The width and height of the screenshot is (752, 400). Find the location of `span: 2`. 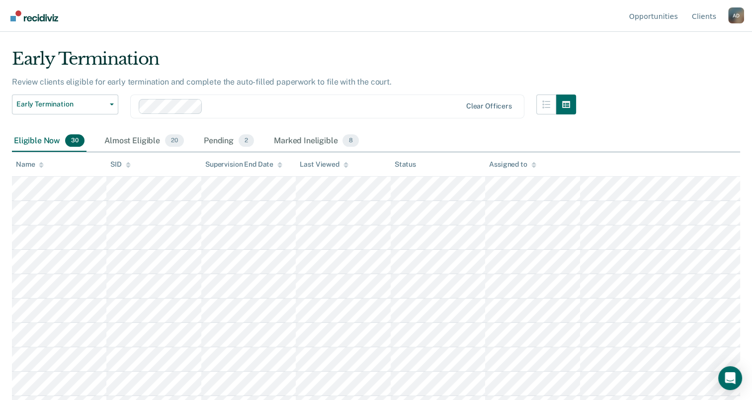

span: 2 is located at coordinates (246, 141).